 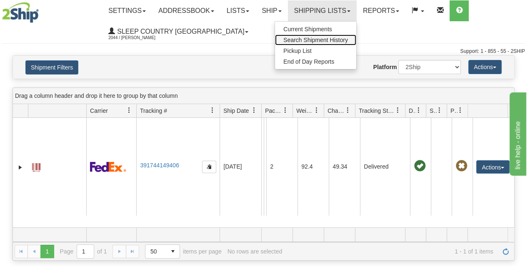 I want to click on span: Current Shipments, so click(x=308, y=29).